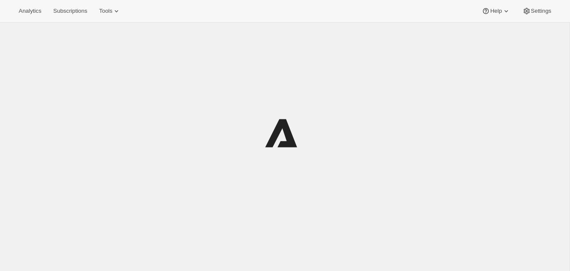 Image resolution: width=570 pixels, height=271 pixels. Describe the element at coordinates (541, 11) in the screenshot. I see `span: Settings` at that location.